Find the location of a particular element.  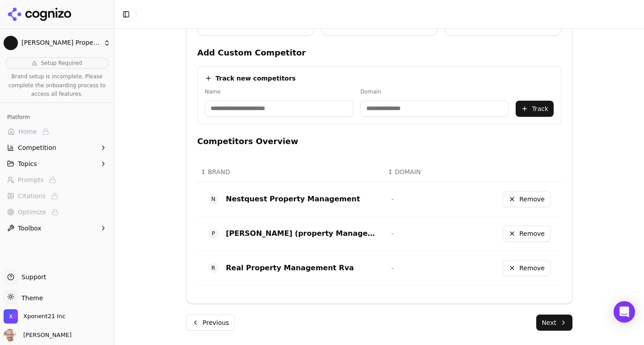

span: Topics is located at coordinates (27, 164).